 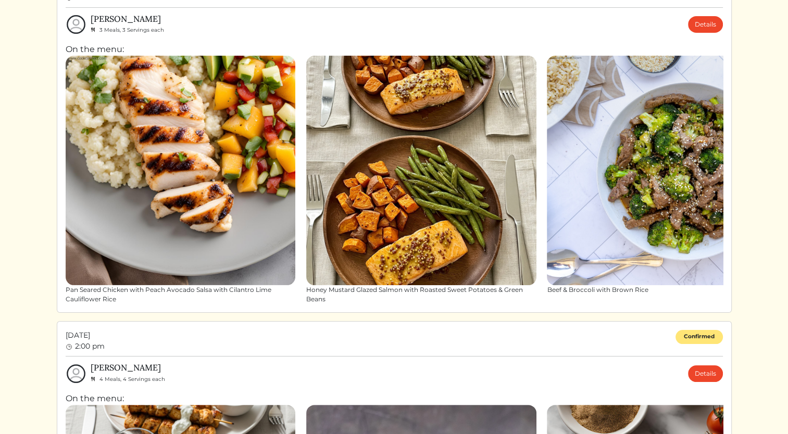 What do you see at coordinates (421, 180) in the screenshot?
I see `a: Honey Mustard Glazed Salmon with Roasted Sweet Potatoes & Green Beans` at bounding box center [421, 180].